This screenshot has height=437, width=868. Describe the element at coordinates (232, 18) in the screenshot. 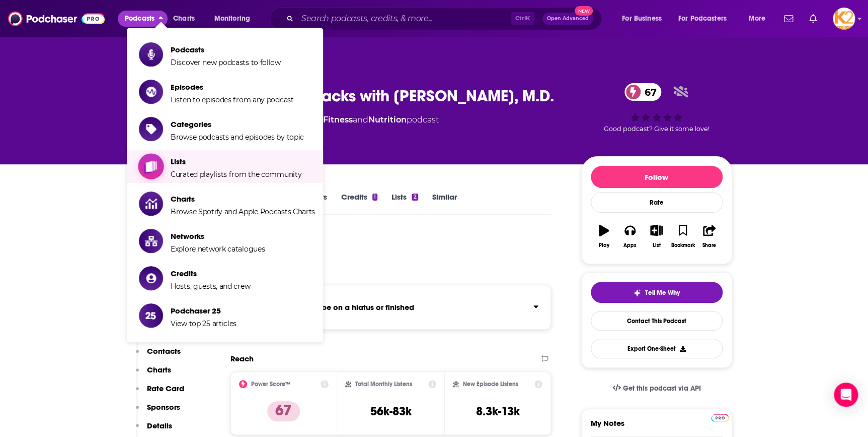

I see `span: Monitoring` at that location.